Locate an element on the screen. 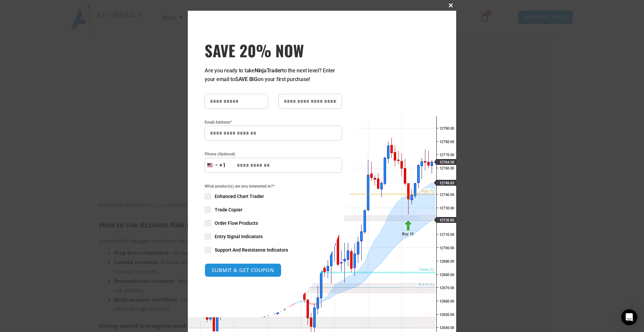 This screenshot has height=332, width=644. strong: SAVE BIG is located at coordinates (246, 79).